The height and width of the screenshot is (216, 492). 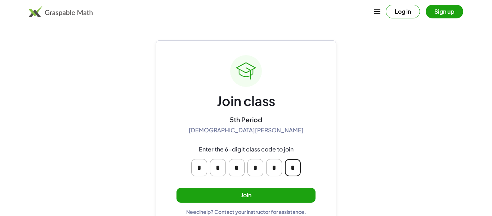 What do you see at coordinates (445, 12) in the screenshot?
I see `button: Sign up` at bounding box center [445, 12].